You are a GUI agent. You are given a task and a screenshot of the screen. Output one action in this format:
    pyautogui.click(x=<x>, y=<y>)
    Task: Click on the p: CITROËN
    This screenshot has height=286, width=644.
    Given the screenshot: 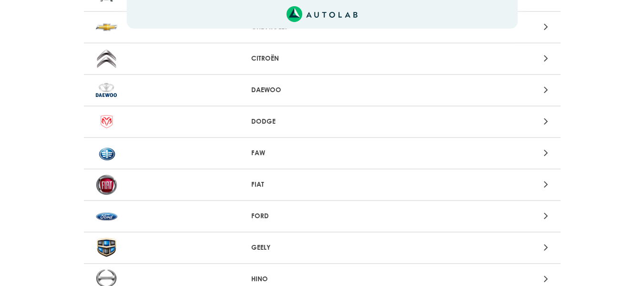 What is the action you would take?
    pyautogui.click(x=322, y=58)
    